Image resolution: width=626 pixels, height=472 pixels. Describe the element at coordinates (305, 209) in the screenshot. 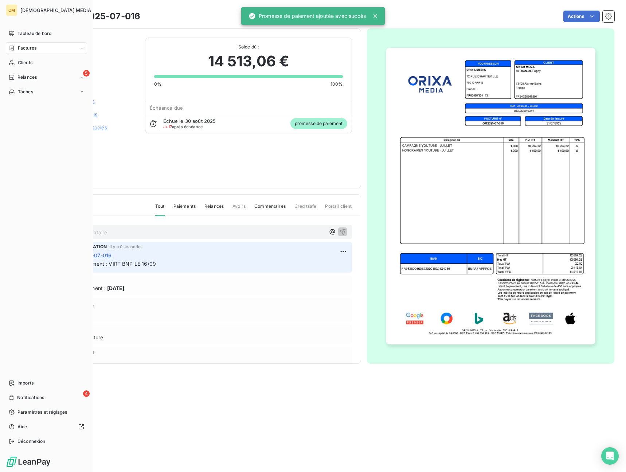

I see `span: Creditsafe` at that location.